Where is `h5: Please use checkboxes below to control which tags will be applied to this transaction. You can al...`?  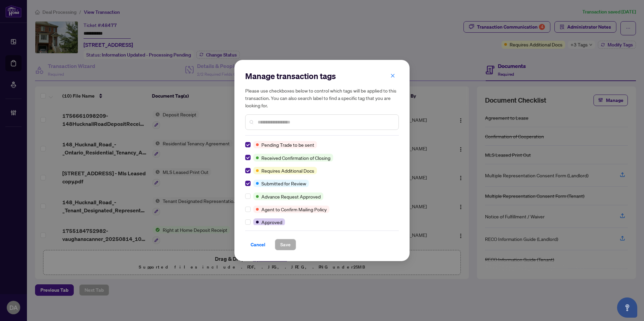
h5: Please use checkboxes below to control which tags will be applied to this transaction. You can al... is located at coordinates (322, 98).